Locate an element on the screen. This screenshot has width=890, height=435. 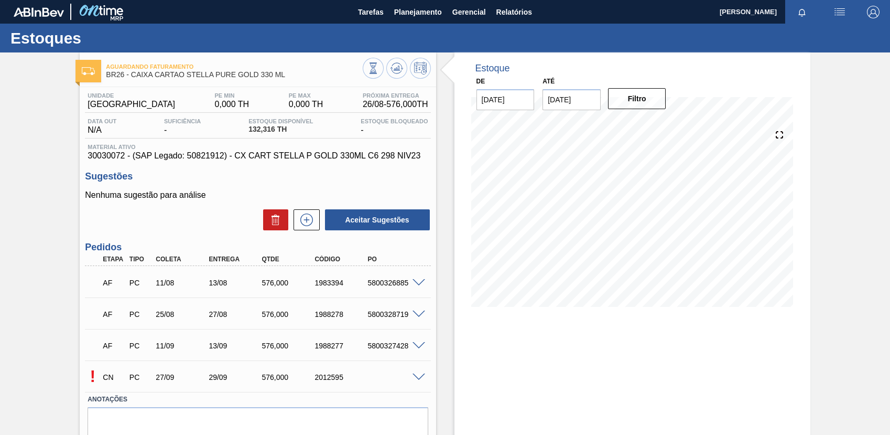
img: Ícone is located at coordinates (88, 71).